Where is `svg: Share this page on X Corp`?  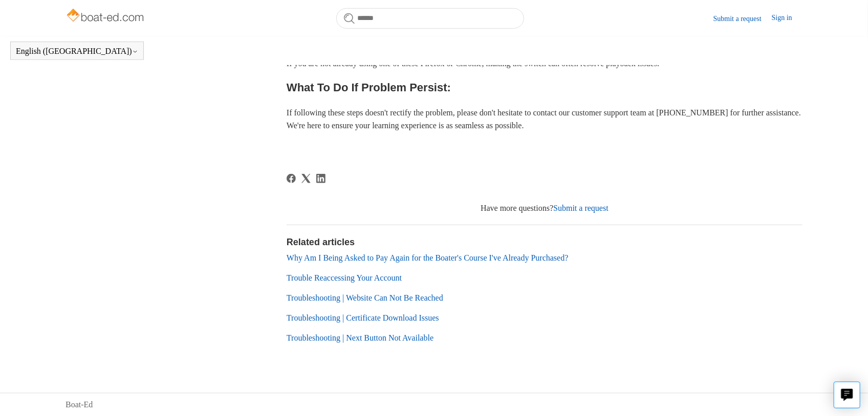
svg: Share this page on X Corp is located at coordinates (306, 178).